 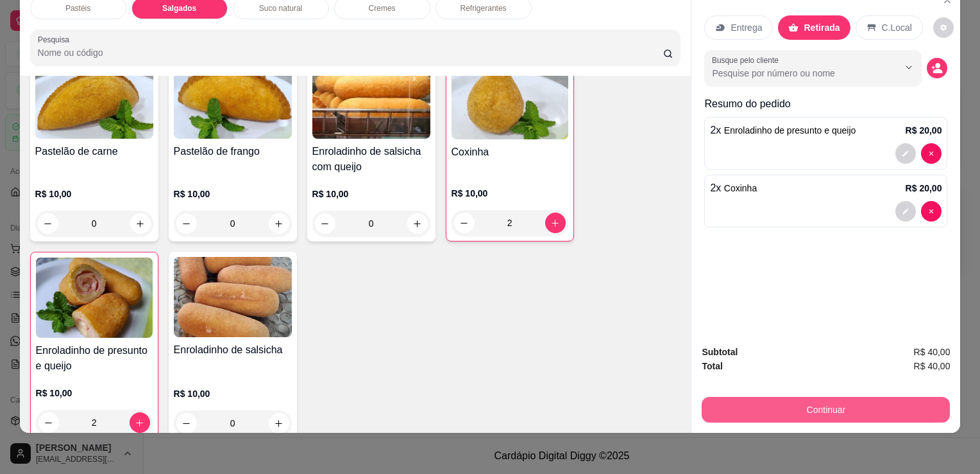 What do you see at coordinates (510, 152) in the screenshot?
I see `h4: Coxinha` at bounding box center [510, 152].